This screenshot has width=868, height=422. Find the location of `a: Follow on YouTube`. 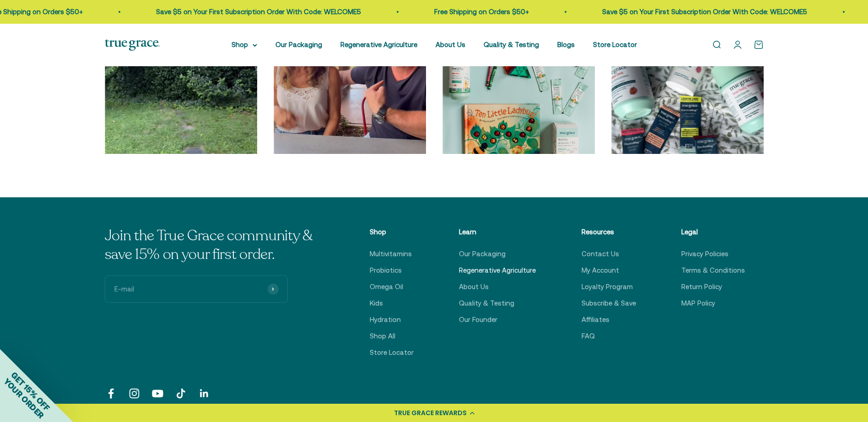

a: Follow on YouTube is located at coordinates (157, 393).